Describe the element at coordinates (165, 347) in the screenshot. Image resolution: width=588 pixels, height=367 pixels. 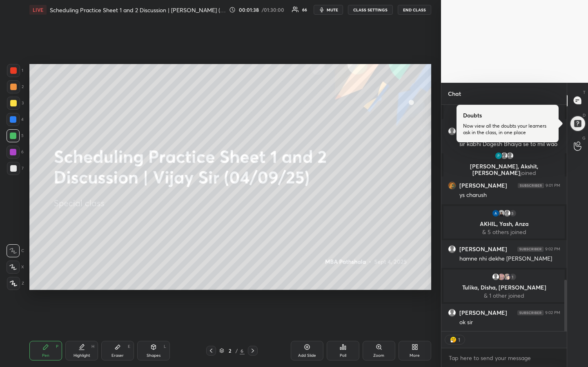
I see `div: L` at that location.